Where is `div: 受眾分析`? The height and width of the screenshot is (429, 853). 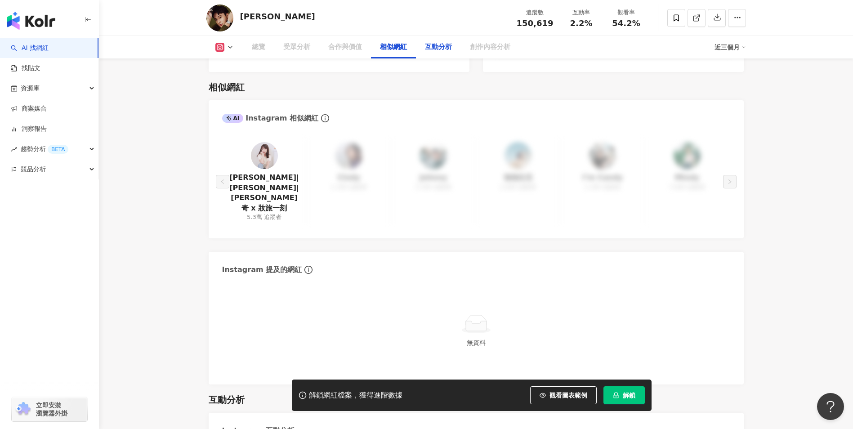
div: 受眾分析 is located at coordinates (297, 47).